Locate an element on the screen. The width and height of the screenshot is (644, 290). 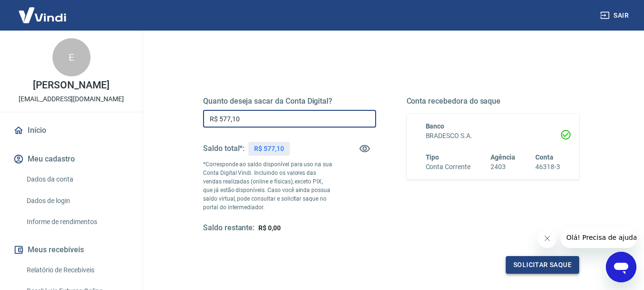
button: Meus recebíveis is located at coordinates (71, 250).